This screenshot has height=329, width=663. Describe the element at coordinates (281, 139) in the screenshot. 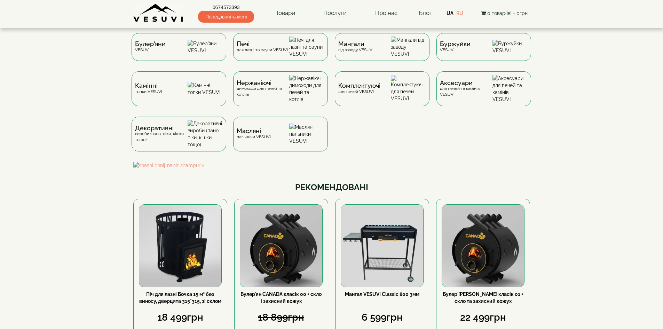

I see `a: Масляніпальники VESUVI Масляні пальники VESUVI` at that location.